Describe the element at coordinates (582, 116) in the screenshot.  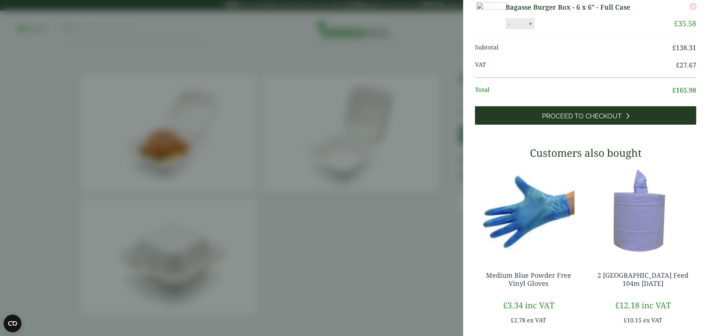
I see `span: Proceed to Checkout` at that location.